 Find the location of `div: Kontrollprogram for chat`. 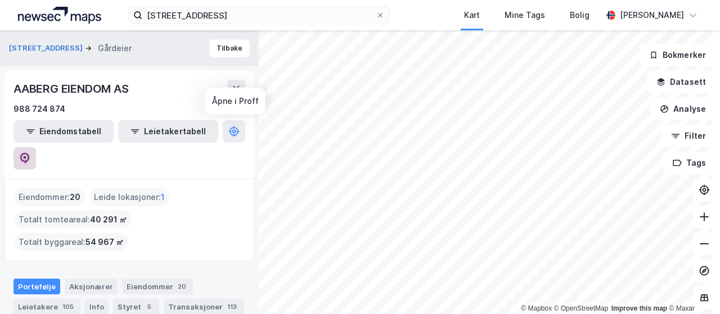

div: Kontrollprogram for chat is located at coordinates (692, 287).